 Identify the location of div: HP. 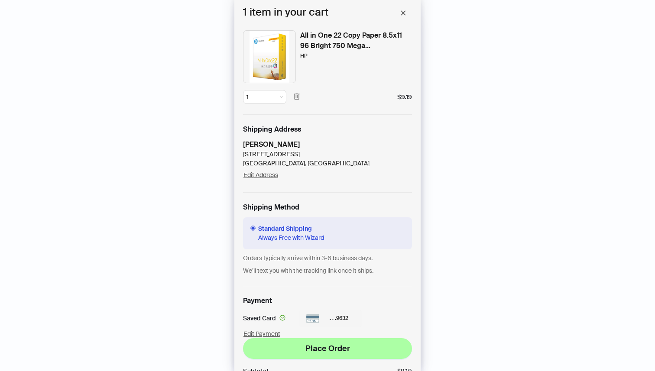
(304, 56).